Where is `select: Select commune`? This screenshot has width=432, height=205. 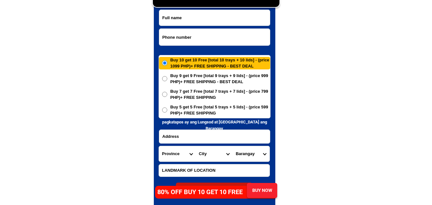
select: Select commune is located at coordinates (251, 154).